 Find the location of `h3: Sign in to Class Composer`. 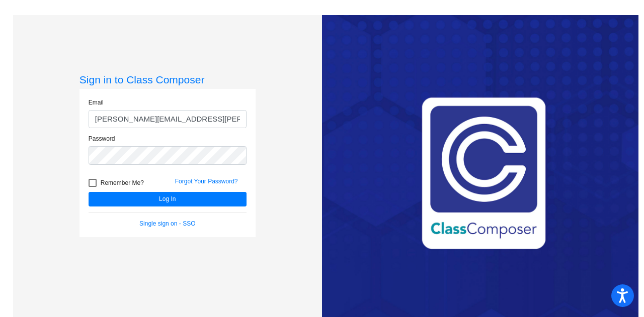

h3: Sign in to Class Composer is located at coordinates (168, 80).